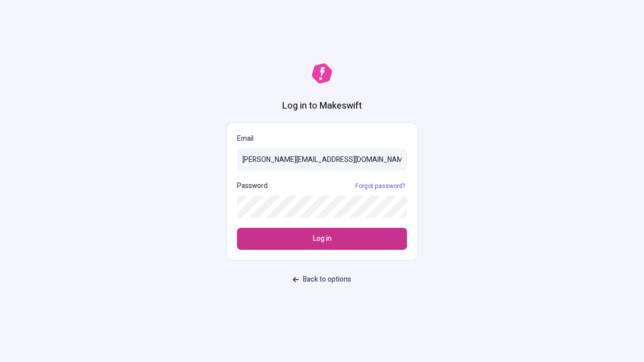 The image size is (644, 362). I want to click on a: Forgot password?, so click(380, 186).